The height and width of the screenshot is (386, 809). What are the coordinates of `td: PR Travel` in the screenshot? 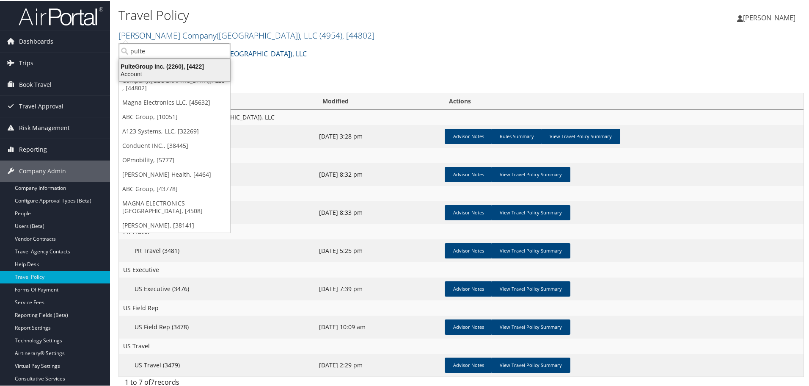 It's located at (461, 231).